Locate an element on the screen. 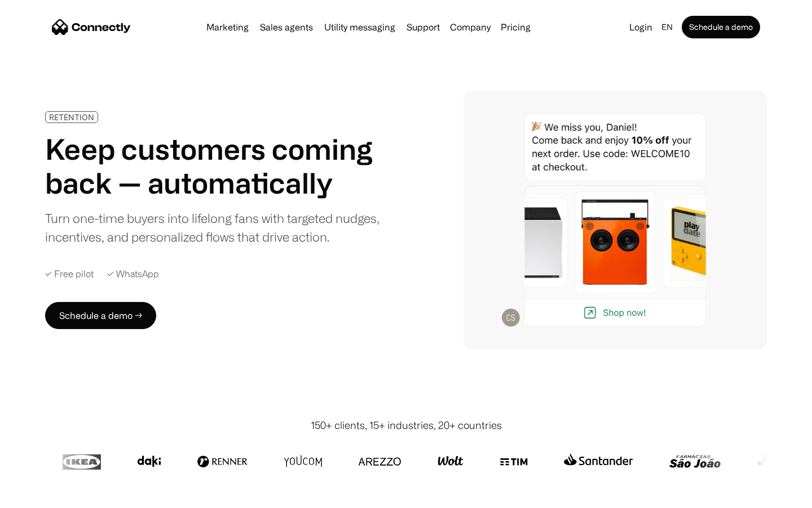 The height and width of the screenshot is (508, 812). ul: Language list is located at coordinates (45, 496).